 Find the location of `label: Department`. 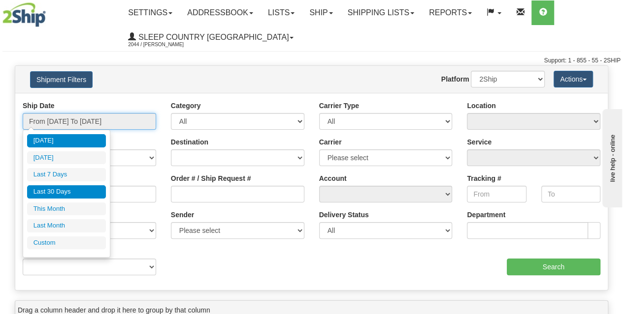

label: Department is located at coordinates (486, 215).